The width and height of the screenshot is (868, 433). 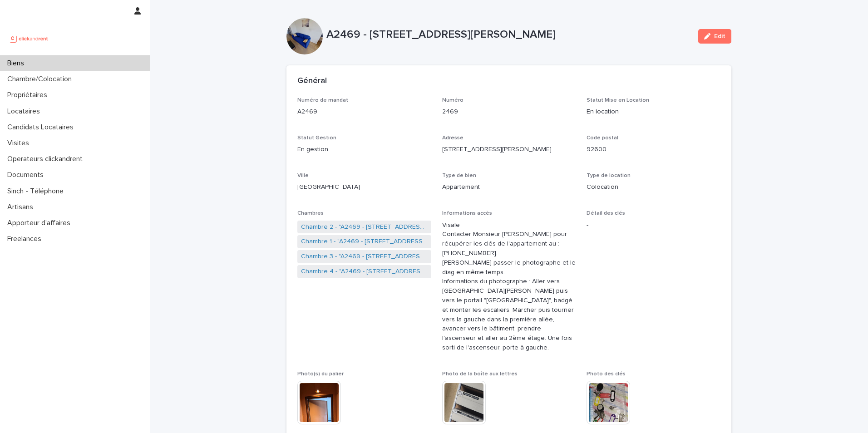 What do you see at coordinates (22, 207) in the screenshot?
I see `p: Artisans` at bounding box center [22, 207].